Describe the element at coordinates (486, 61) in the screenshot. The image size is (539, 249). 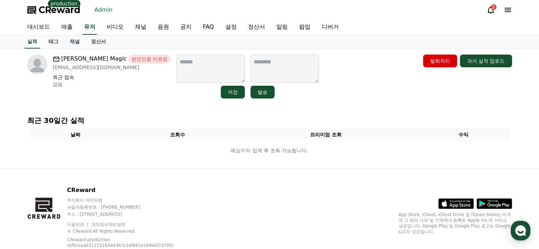
I see `button: 과거 실적 업로드` at that location.